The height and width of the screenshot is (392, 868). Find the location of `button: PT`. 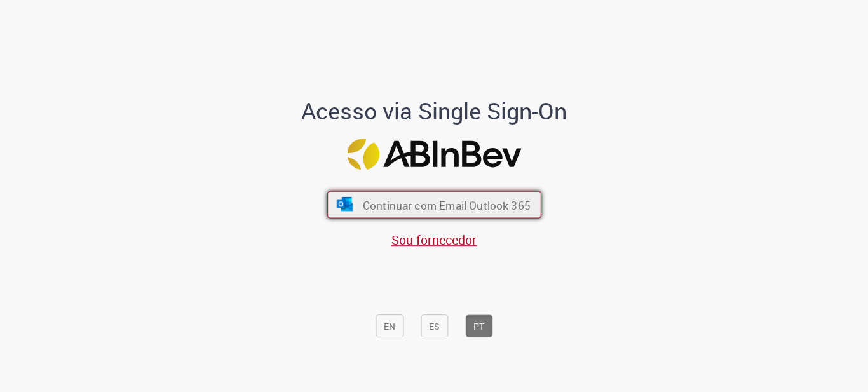

button: PT is located at coordinates (478, 326).